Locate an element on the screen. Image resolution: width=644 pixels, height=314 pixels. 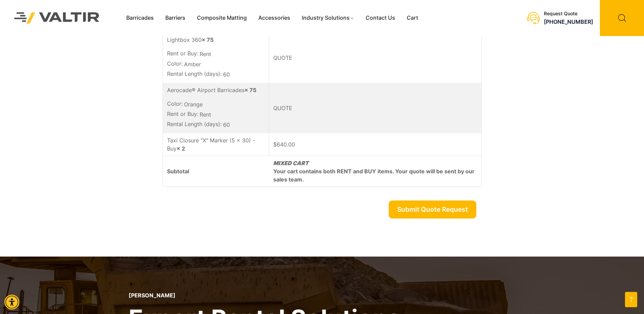
td: Lightbox 360 is located at coordinates (216, 58).